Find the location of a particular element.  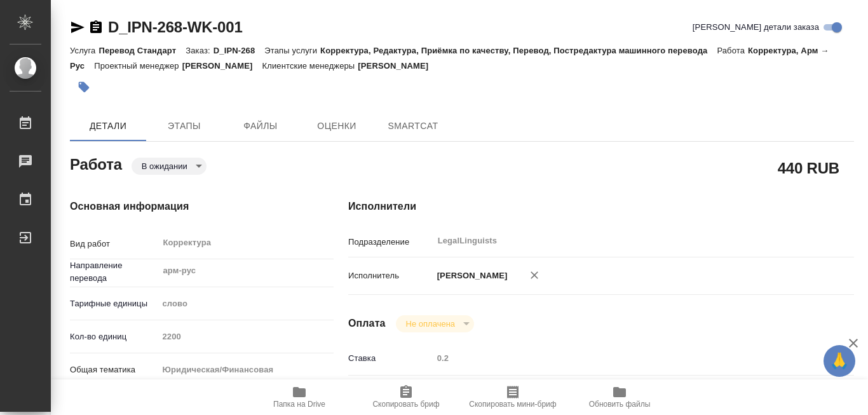

p: Перевод Стандарт is located at coordinates (141, 50).